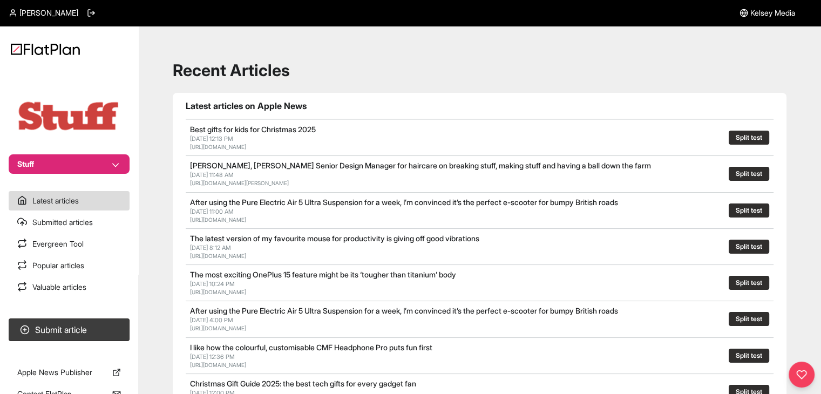  I want to click on a: Submitted articles, so click(69, 222).